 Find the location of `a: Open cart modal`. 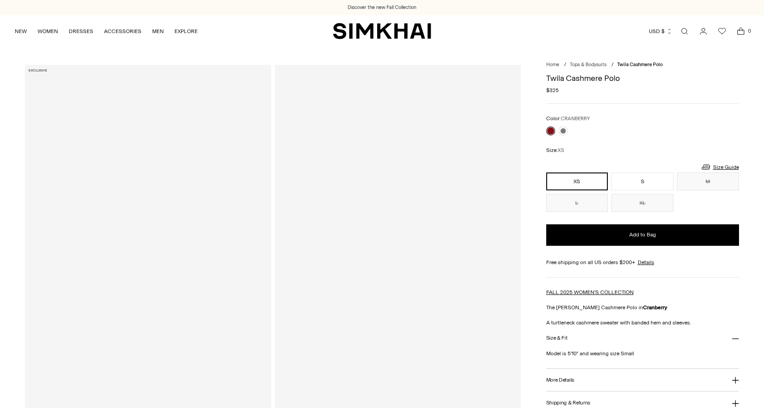

a: Open cart modal is located at coordinates (741, 31).